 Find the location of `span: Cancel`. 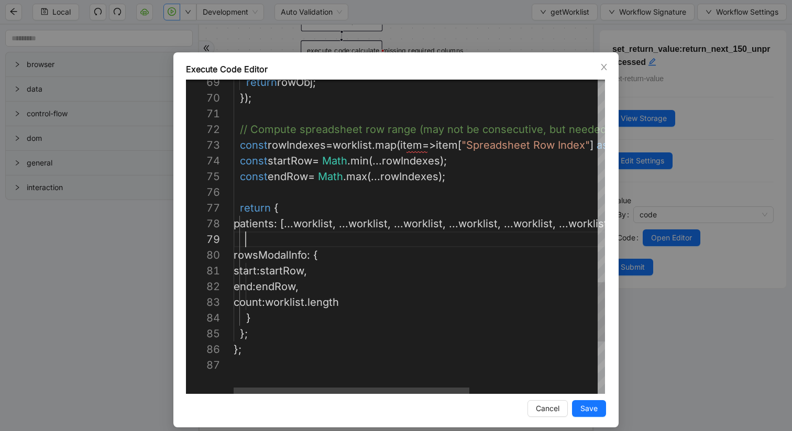

span: Cancel is located at coordinates (547, 409).